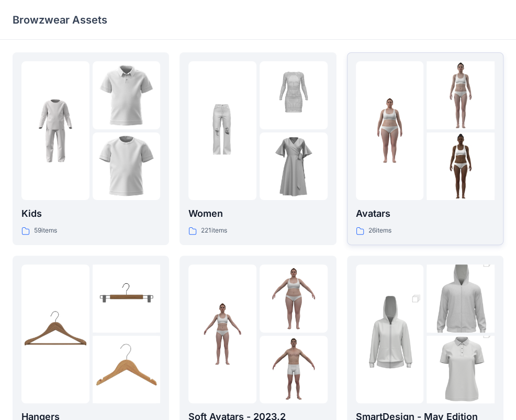  Describe the element at coordinates (257, 214) in the screenshot. I see `p: Women` at that location.